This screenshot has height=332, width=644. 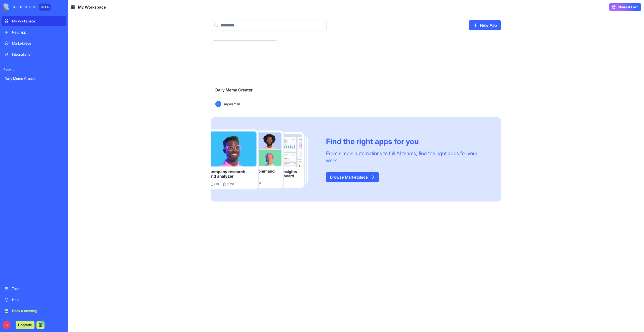 I want to click on div: Team, so click(x=38, y=289).